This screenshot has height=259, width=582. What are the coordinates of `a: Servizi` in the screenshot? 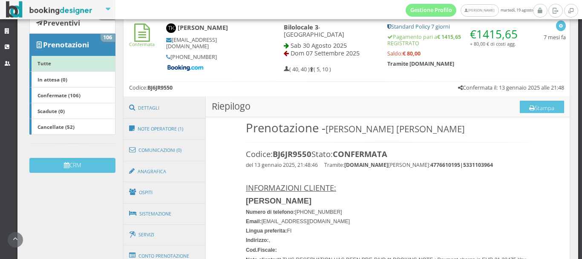 It's located at (165, 234).